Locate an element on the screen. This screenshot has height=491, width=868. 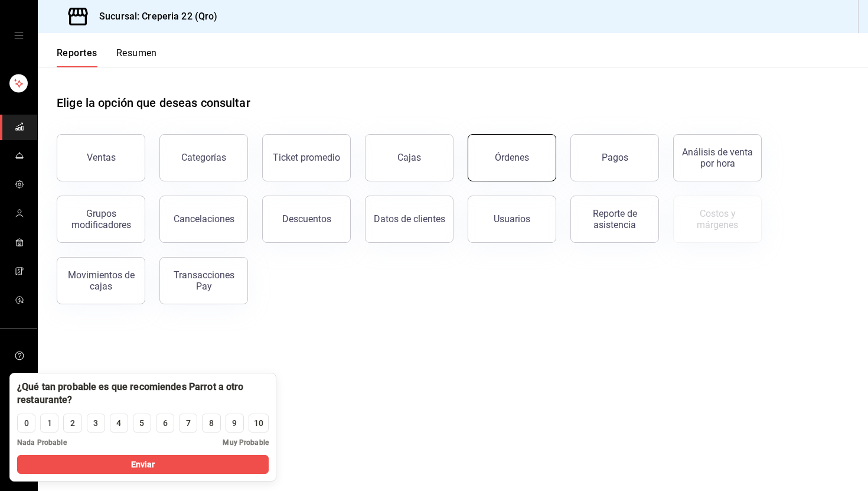
div: Pagos is located at coordinates (615, 157).